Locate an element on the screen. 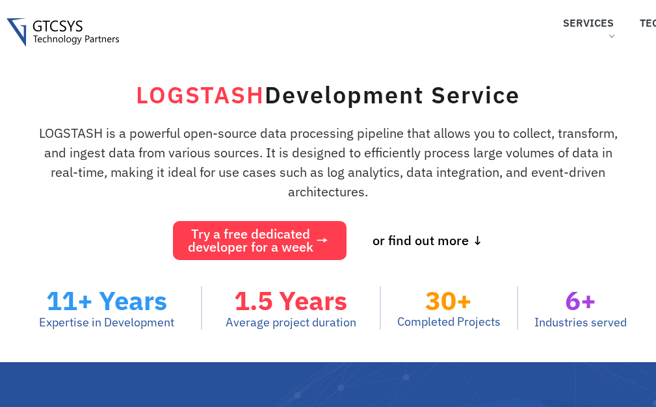 The image size is (656, 407). p: Completed Projects is located at coordinates (448, 322).